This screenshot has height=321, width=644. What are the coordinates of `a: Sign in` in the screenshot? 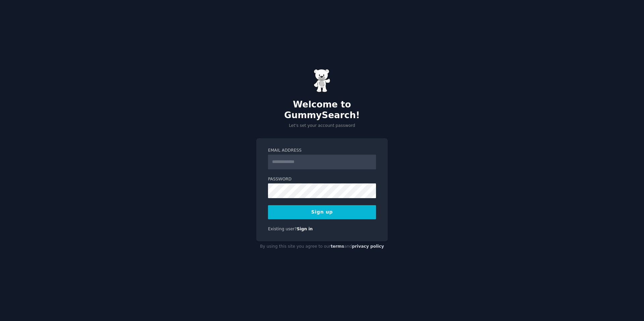 It's located at (305, 229).